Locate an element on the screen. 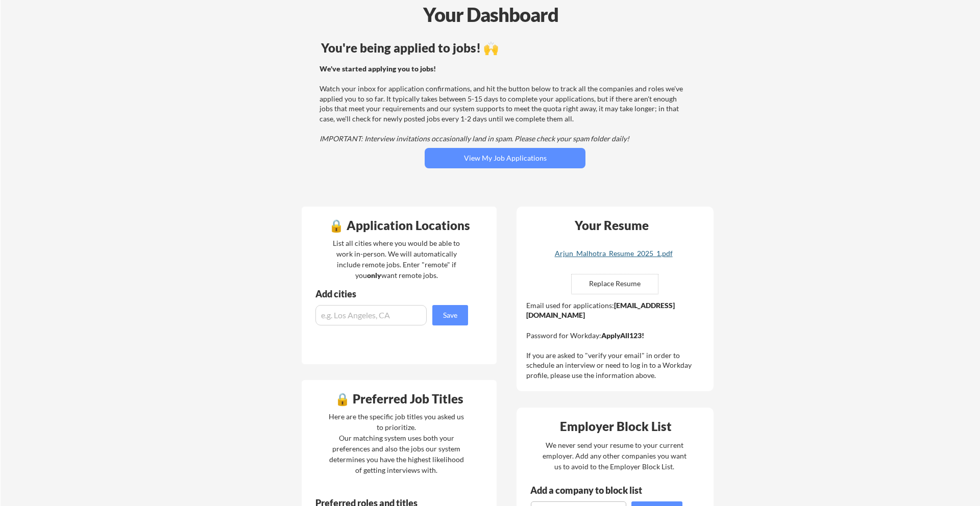 This screenshot has width=980, height=506. strong: only is located at coordinates (374, 275).